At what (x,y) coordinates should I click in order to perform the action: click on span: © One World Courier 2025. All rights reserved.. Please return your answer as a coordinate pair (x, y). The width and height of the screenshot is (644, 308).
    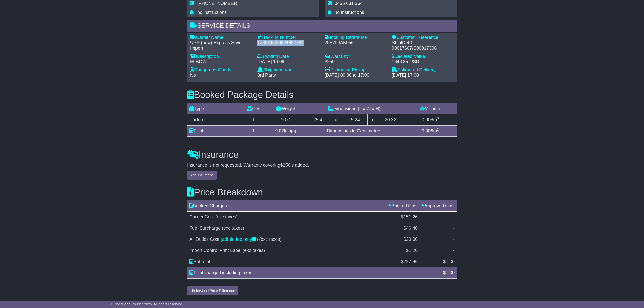
    Looking at the image, I should click on (146, 305).